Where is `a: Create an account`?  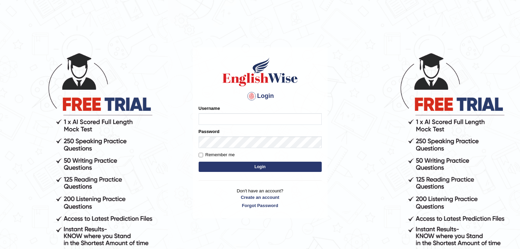 a: Create an account is located at coordinates (260, 198).